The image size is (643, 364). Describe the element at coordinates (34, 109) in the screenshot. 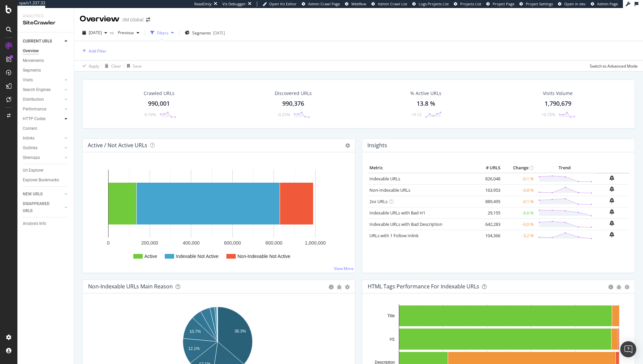

I see `div: Performance` at that location.